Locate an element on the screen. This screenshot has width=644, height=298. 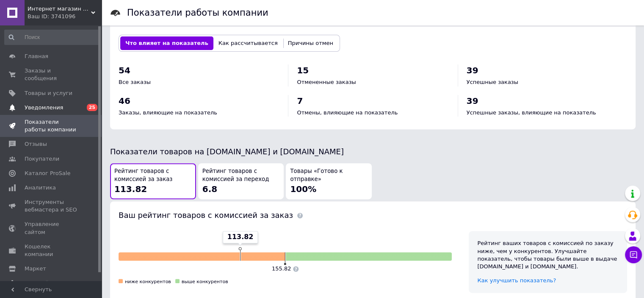
span: Товары «Готово к отправке» is located at coordinates (328, 175).